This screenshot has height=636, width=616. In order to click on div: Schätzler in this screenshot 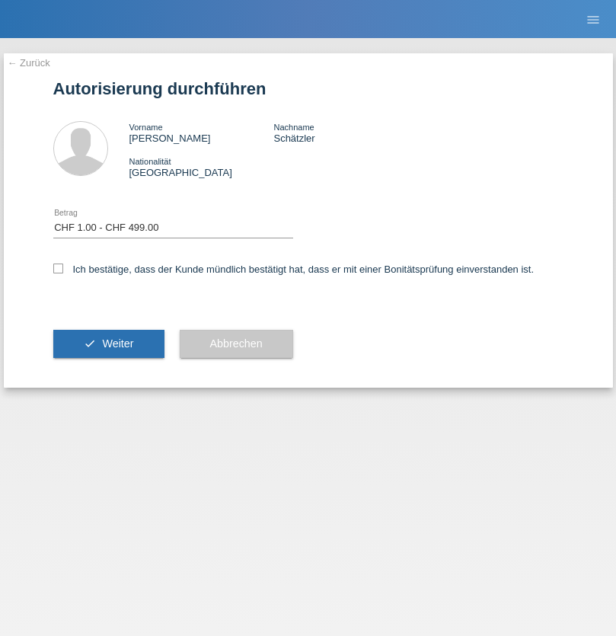, I will do `click(346, 133)`.